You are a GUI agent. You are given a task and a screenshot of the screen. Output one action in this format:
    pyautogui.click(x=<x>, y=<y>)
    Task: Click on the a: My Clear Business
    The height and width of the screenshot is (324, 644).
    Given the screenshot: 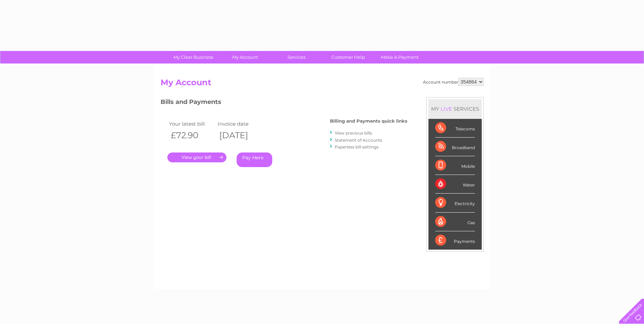 What is the action you would take?
    pyautogui.click(x=193, y=57)
    